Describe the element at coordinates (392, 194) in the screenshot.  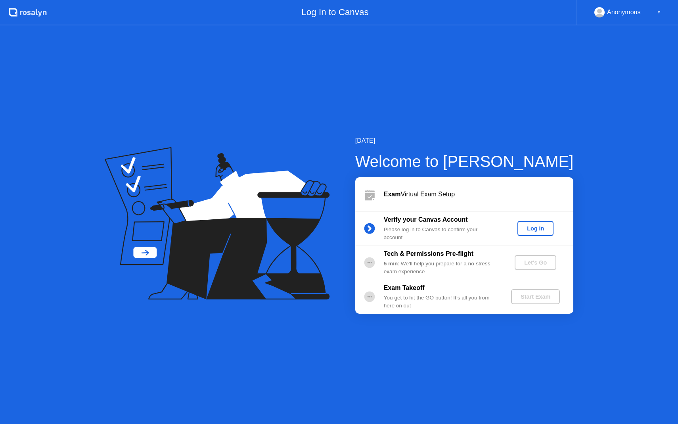
I see `b: Exam` at that location.